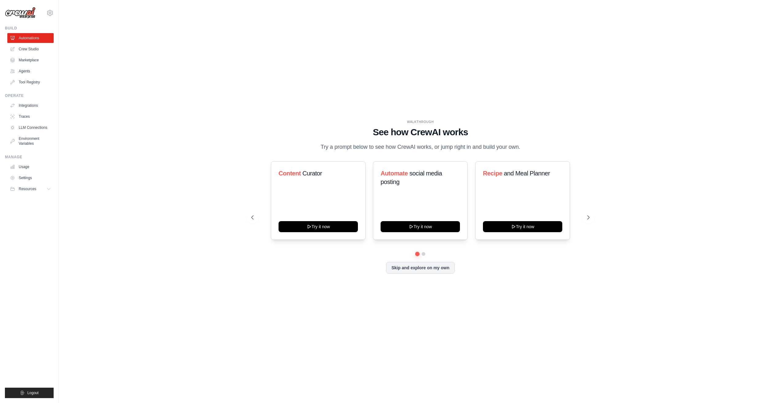 The image size is (782, 403). Describe the element at coordinates (27, 189) in the screenshot. I see `span: Resources` at that location.